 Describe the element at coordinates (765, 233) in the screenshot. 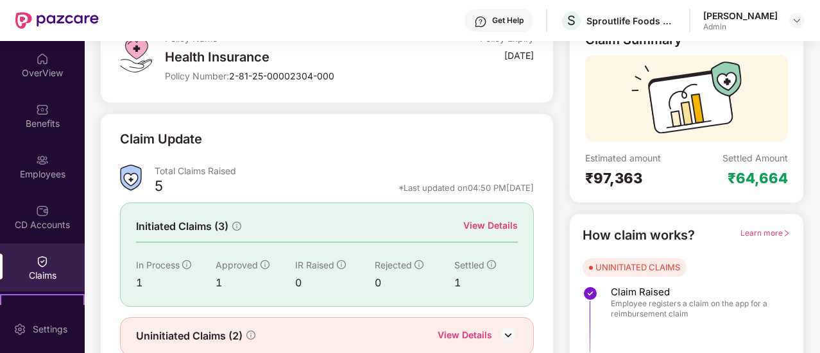

I see `span: Learn more` at that location.